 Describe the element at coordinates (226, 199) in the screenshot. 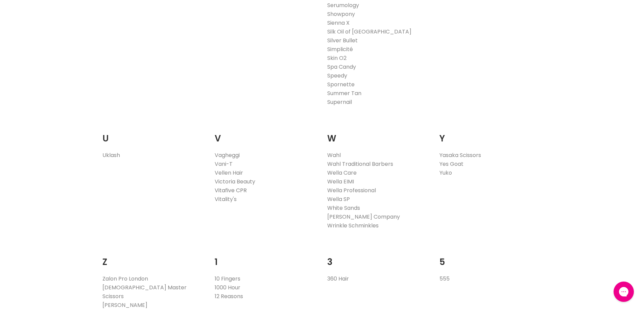

I see `a: Vitality's` at that location.